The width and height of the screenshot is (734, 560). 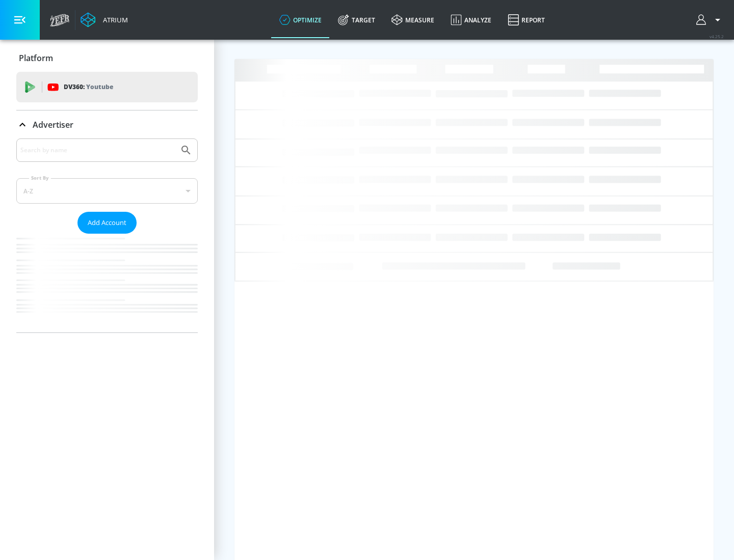 What do you see at coordinates (300, 20) in the screenshot?
I see `a: optimize` at bounding box center [300, 20].